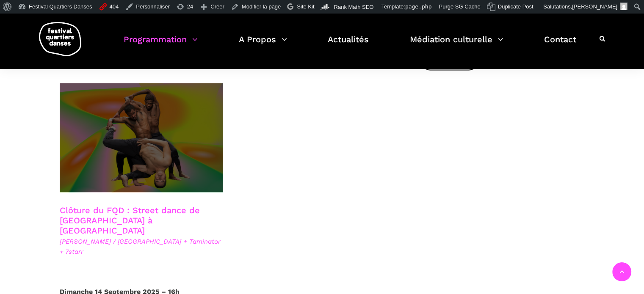 The height and width of the screenshot is (294, 644). Describe the element at coordinates (418, 6) in the screenshot. I see `span: page.php` at that location.